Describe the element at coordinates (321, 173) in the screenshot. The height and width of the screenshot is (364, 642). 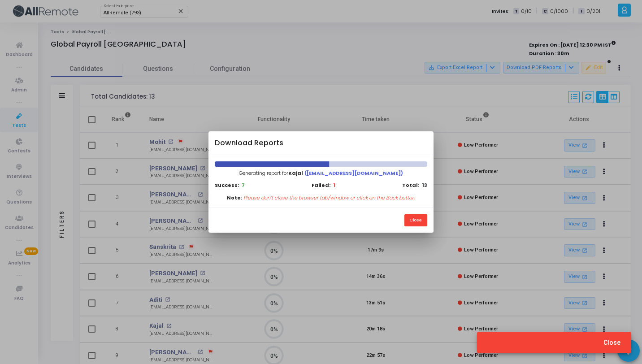
I see `span: Generating report for` at that location.